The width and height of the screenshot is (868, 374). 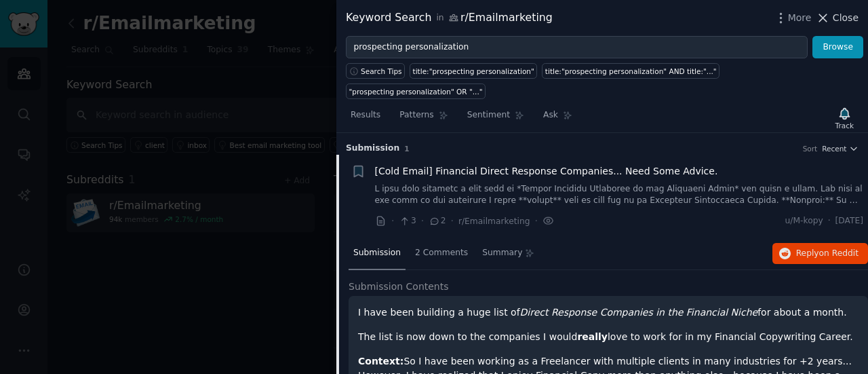 I want to click on a: "prospecting personalization" OR "...", so click(x=416, y=91).